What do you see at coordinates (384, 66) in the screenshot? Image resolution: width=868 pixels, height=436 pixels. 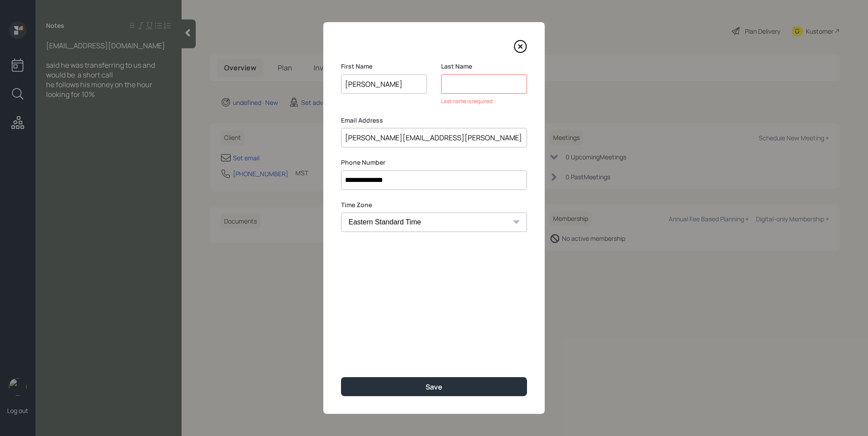 I see `label: First Name` at bounding box center [384, 66].